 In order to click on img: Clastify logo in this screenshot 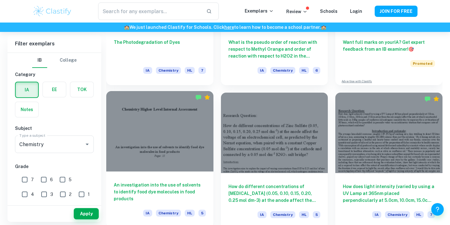, I will do `click(52, 11)`.